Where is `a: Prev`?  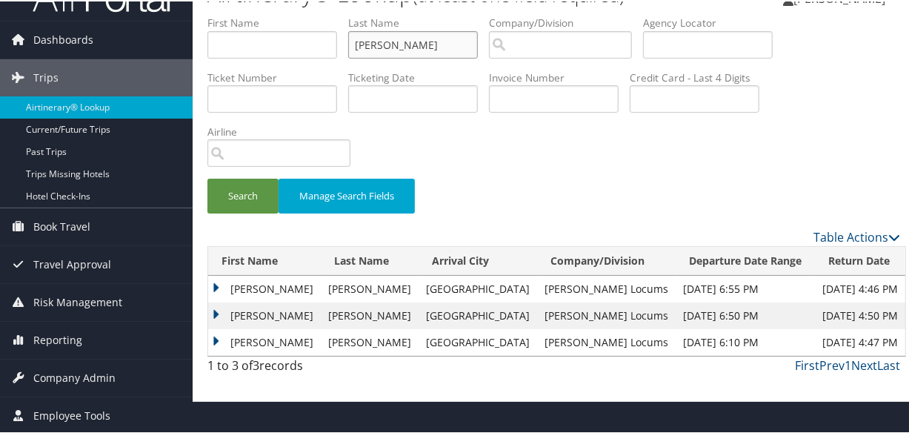
a: Prev is located at coordinates (832, 364).